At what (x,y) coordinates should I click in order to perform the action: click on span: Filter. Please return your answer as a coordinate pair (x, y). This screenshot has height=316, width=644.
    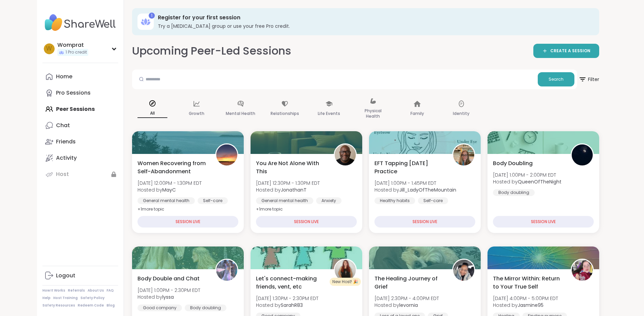
    Looking at the image, I should click on (589, 79).